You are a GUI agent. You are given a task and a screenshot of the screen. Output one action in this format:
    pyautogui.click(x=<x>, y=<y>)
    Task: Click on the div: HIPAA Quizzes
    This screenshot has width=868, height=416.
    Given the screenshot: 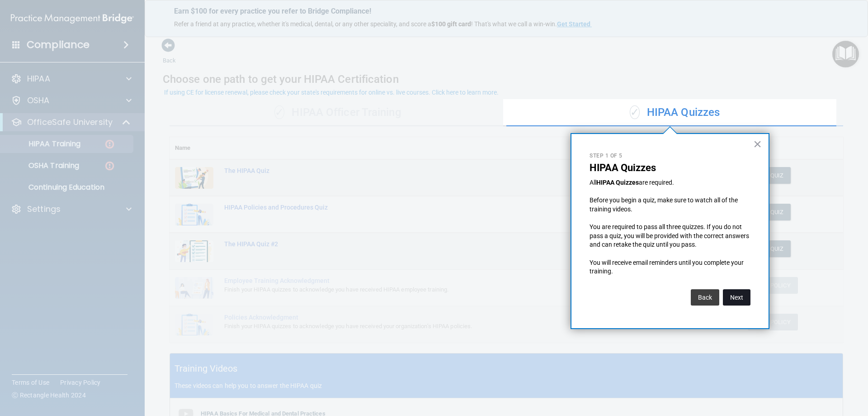 What is the action you would take?
    pyautogui.click(x=674, y=113)
    